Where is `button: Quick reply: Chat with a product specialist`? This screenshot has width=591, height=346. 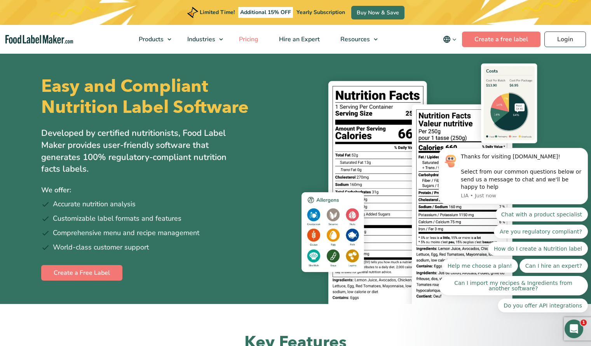
button: Quick reply: Chat with a product specialist is located at coordinates (106, 176).